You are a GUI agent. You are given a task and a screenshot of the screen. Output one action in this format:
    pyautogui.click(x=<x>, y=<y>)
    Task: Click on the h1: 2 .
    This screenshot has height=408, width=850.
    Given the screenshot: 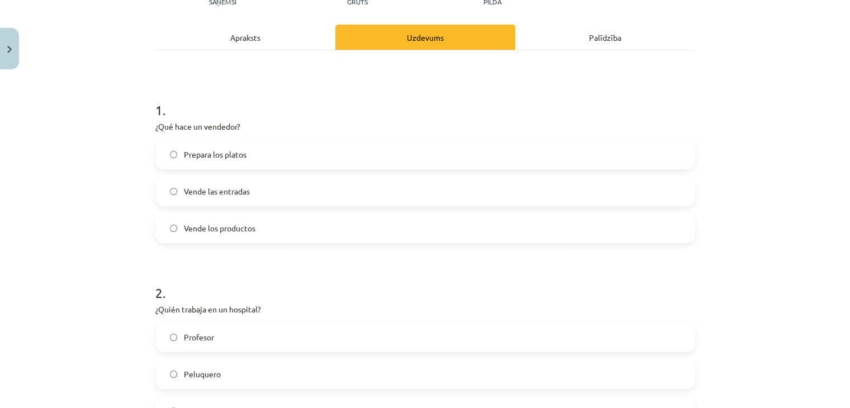 What is the action you would take?
    pyautogui.click(x=425, y=283)
    